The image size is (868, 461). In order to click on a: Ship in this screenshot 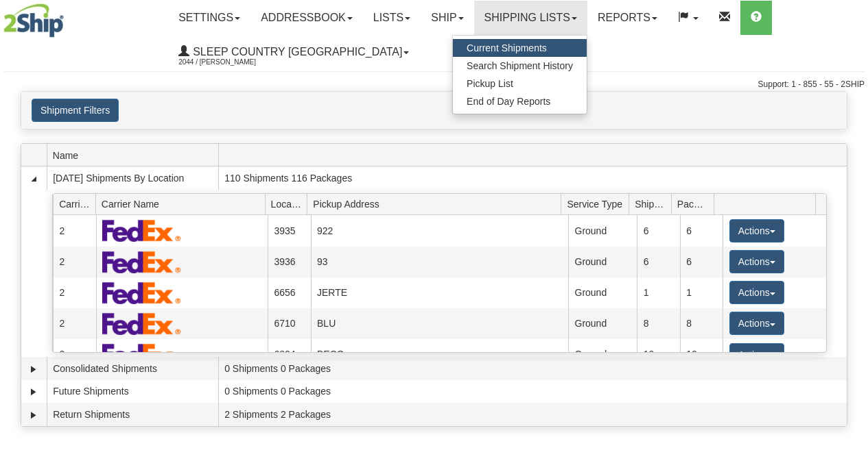, I will do `click(446, 18)`.